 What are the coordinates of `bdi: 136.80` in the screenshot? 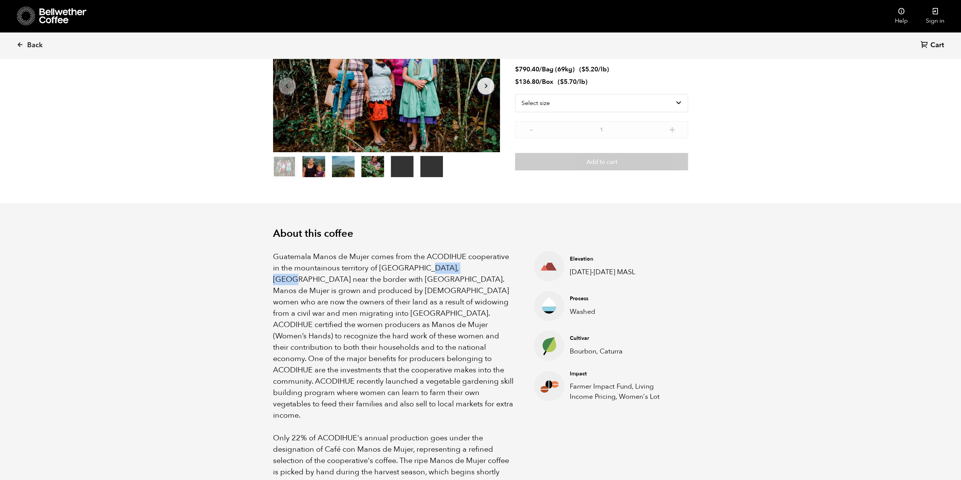 It's located at (527, 82).